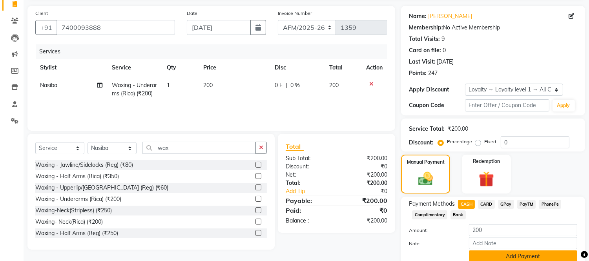  Describe the element at coordinates (234, 67) in the screenshot. I see `th: Price` at that location.